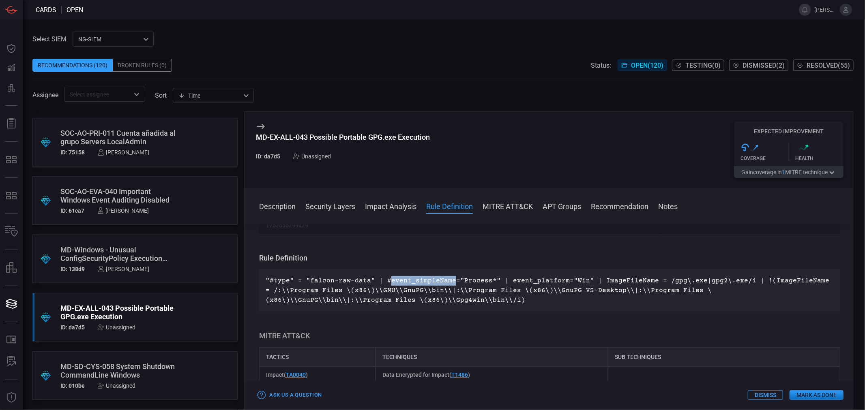 This screenshot has width=865, height=410. I want to click on button: Dismissed(2), so click(759, 65).